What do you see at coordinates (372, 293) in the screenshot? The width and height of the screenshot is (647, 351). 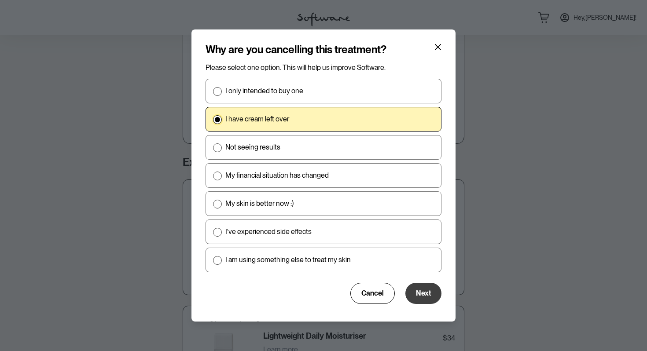 I see `span: Cancel` at bounding box center [372, 293].